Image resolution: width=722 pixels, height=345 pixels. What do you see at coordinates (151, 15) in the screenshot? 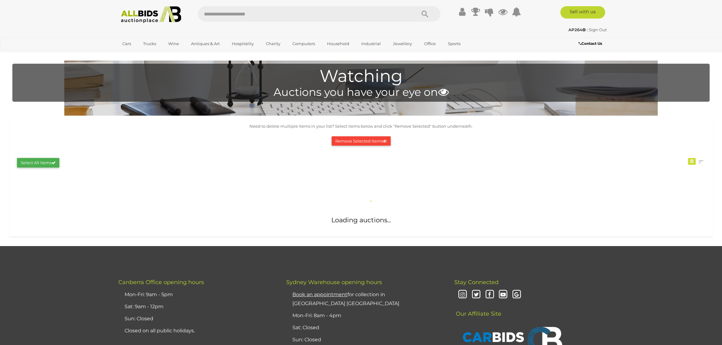
I see `img: Allbids.com.au` at bounding box center [151, 15].